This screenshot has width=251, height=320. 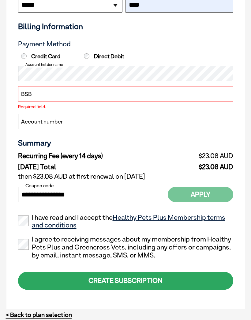 I want to click on h3: Payment Method, so click(x=126, y=44).